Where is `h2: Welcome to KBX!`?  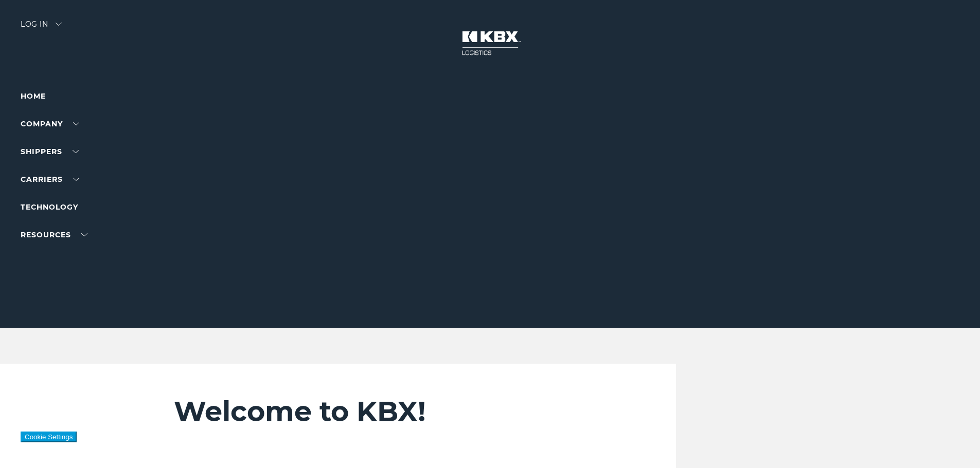
h2: Welcome to KBX! is located at coordinates (394, 412).